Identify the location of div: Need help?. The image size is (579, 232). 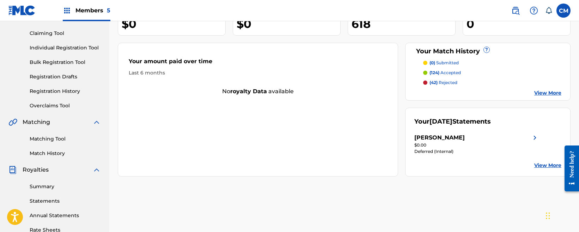
(12, 24).